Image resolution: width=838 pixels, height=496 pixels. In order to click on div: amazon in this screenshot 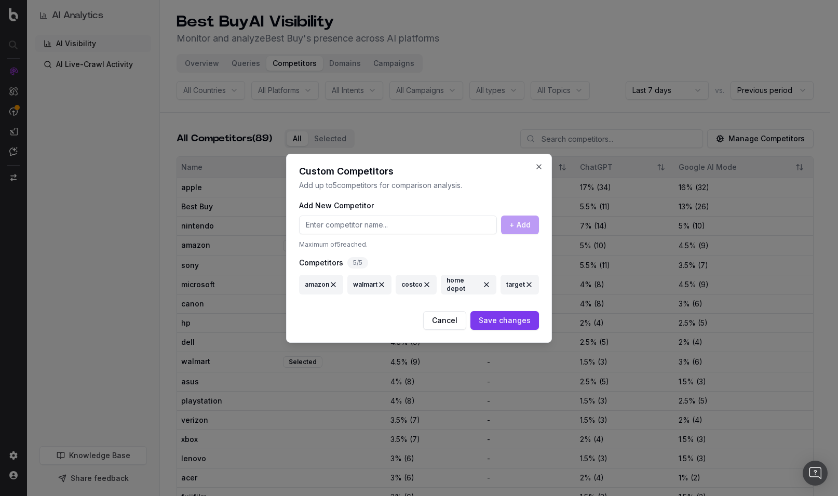, I will do `click(321, 284)`.